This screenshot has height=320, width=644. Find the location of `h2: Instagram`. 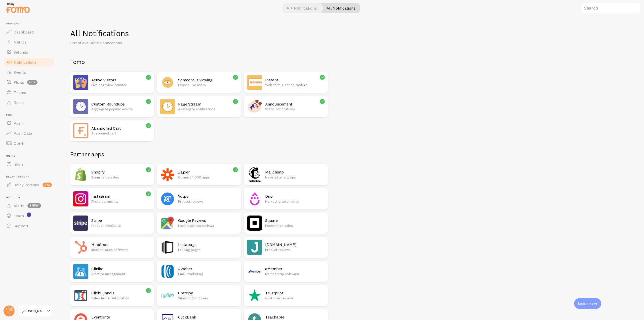

h2: Instagram is located at coordinates (121, 196).